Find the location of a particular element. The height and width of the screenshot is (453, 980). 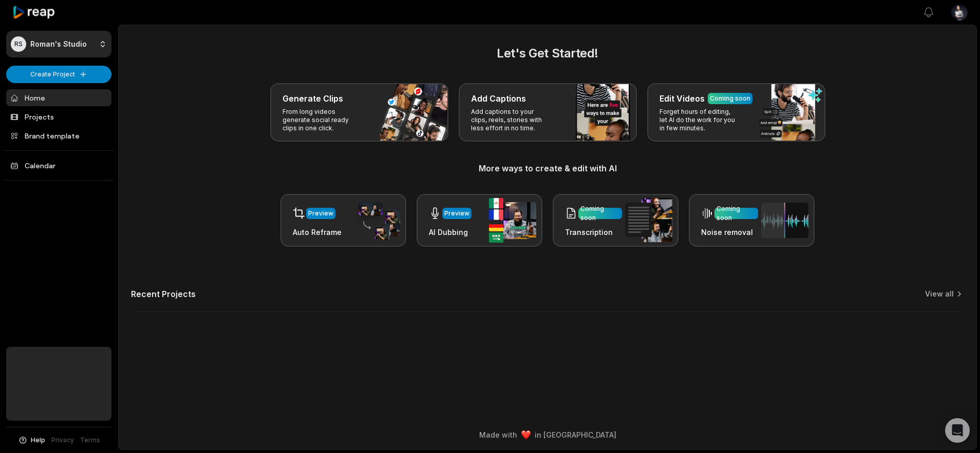

h2: Let's Get Started! is located at coordinates (547, 53).